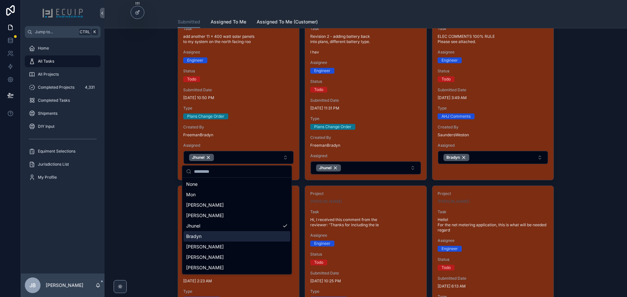 The width and height of the screenshot is (627, 297). Describe the element at coordinates (189, 22) in the screenshot. I see `a: Submitted` at that location.